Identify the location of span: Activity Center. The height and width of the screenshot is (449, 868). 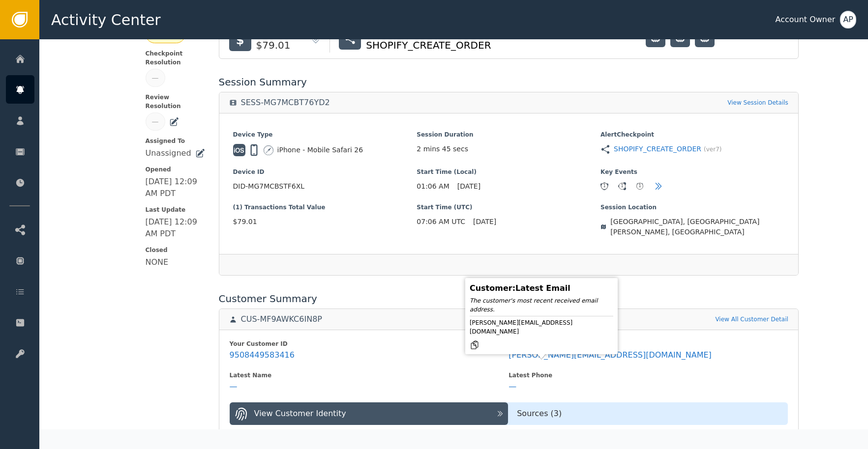
(106, 20).